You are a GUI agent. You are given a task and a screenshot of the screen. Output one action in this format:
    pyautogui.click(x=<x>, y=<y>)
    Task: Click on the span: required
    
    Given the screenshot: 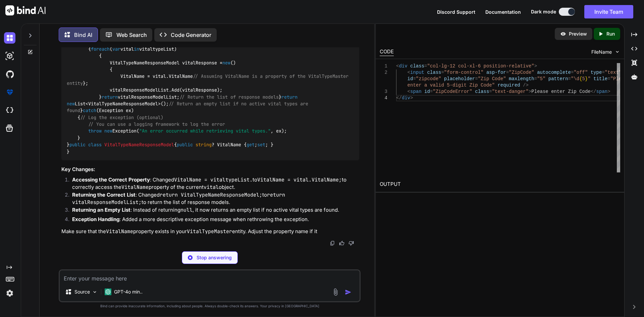 What is the action you would take?
    pyautogui.click(x=508, y=85)
    